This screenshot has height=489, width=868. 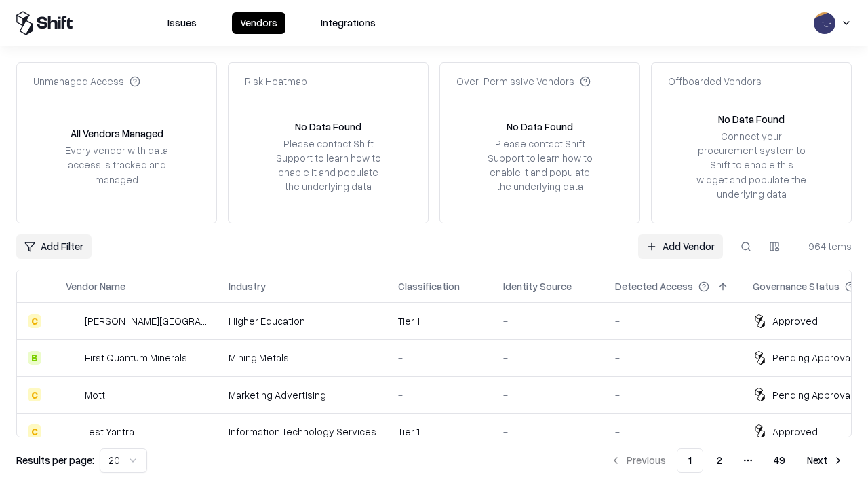 I want to click on p: Results per page:, so click(x=55, y=459).